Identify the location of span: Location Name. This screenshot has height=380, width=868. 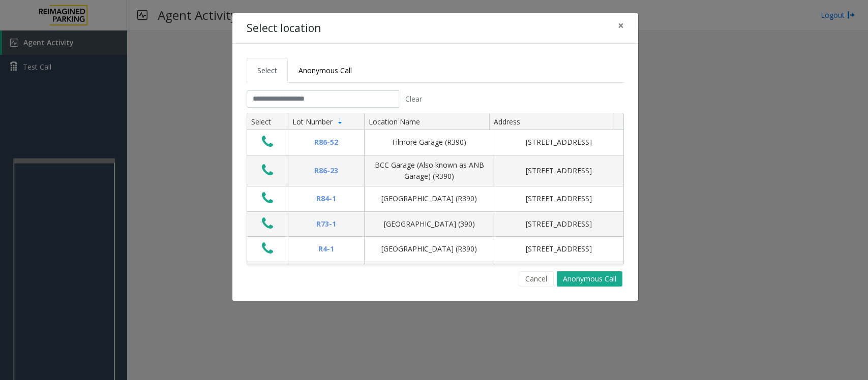
(394, 122).